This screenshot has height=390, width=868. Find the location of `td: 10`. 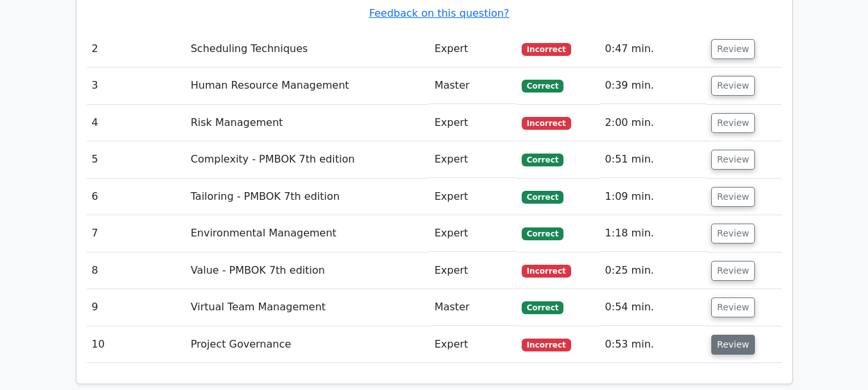

td: 10 is located at coordinates (136, 344).